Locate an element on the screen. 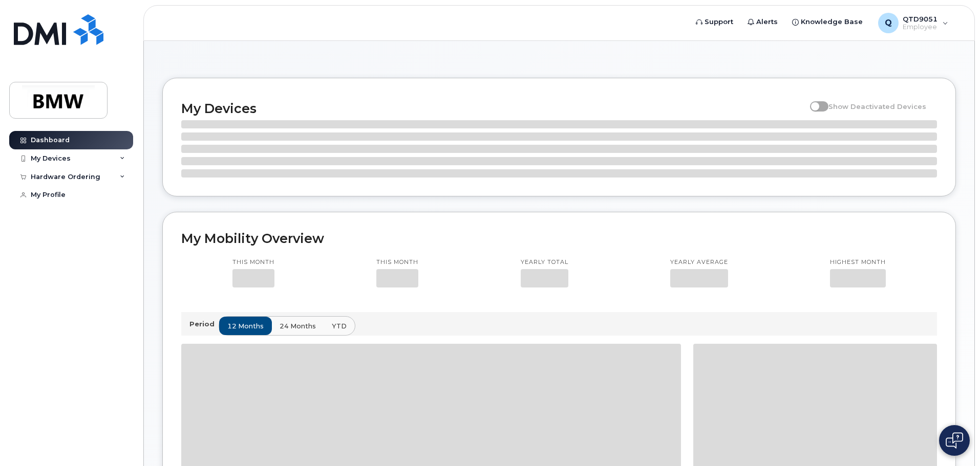 The image size is (980, 466). h2: My Mobility Overview is located at coordinates (559, 239).